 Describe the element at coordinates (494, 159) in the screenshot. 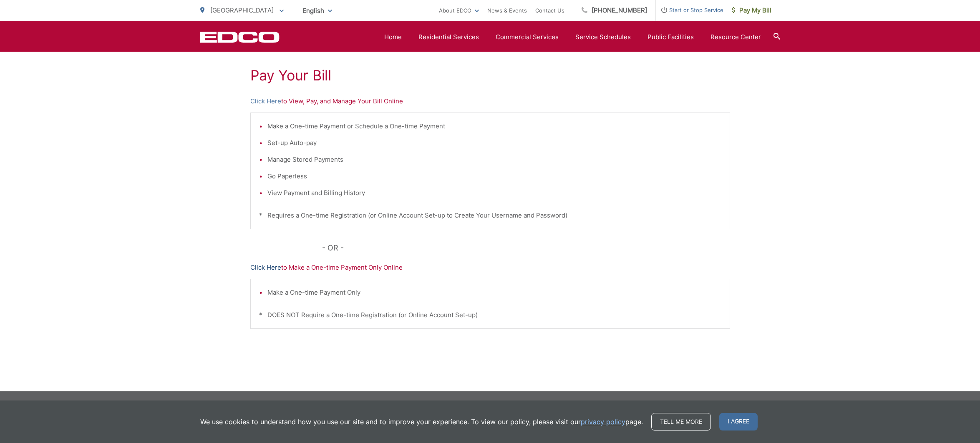

I see `li: Manage Stored Payments` at that location.